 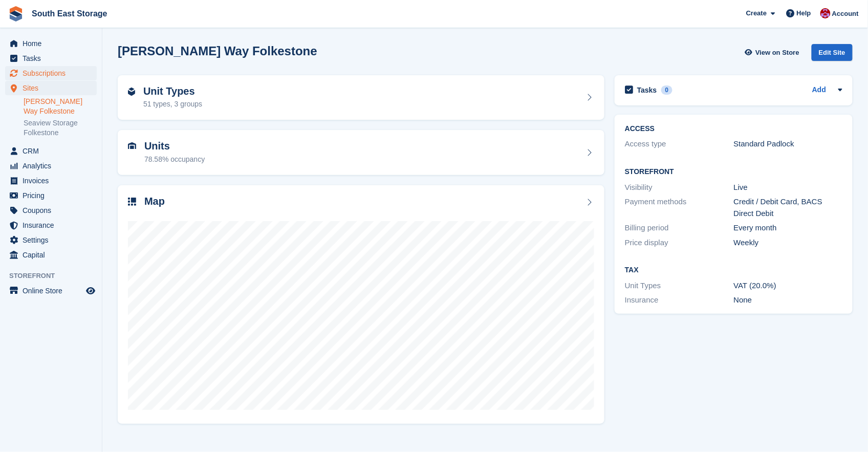 I want to click on div: 0, so click(x=667, y=90).